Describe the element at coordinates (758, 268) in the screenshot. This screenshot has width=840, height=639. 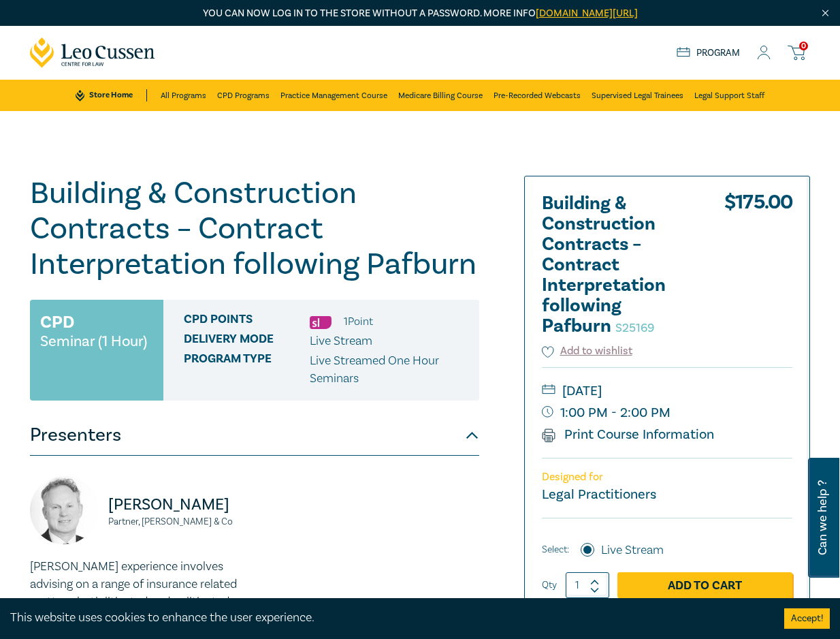
I see `div: $ 175.00` at that location.